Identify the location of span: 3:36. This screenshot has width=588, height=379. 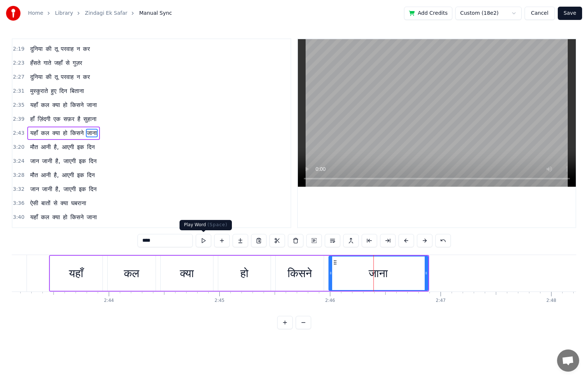
(18, 203).